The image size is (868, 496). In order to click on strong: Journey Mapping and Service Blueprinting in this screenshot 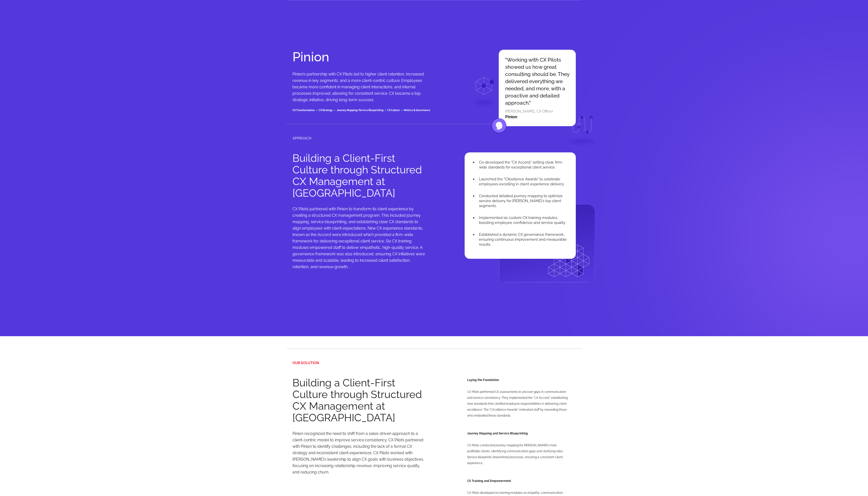, I will do `click(497, 433)`.